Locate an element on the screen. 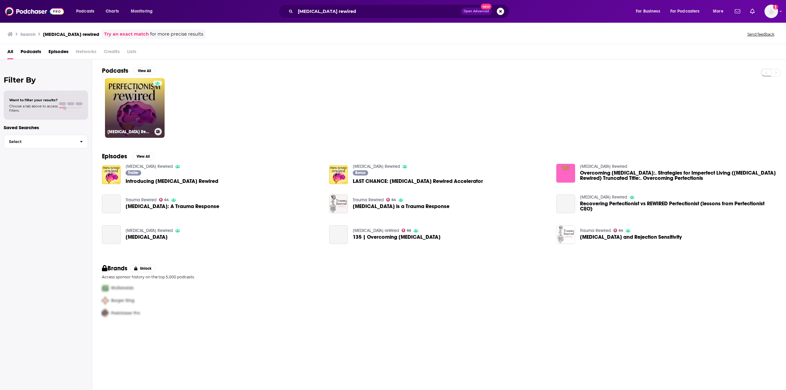  span: Choose a tab above to access filters. is located at coordinates (33, 108).